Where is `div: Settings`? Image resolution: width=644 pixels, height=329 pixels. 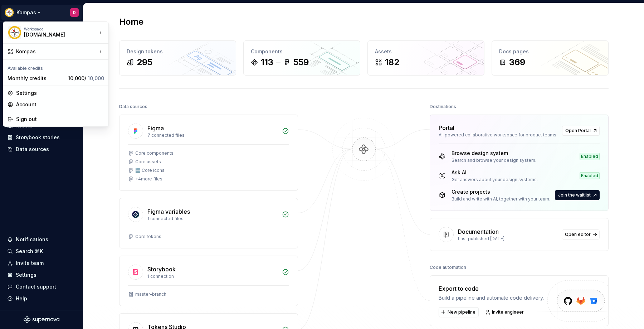
div: Settings is located at coordinates (60, 93).